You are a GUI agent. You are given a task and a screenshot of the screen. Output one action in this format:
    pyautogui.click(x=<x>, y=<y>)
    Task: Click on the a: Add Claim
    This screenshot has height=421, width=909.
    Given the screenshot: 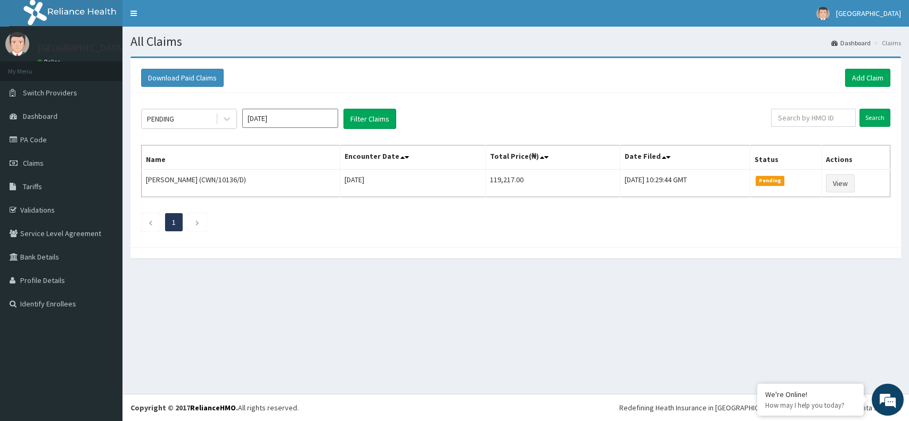 What is the action you would take?
    pyautogui.click(x=867, y=78)
    